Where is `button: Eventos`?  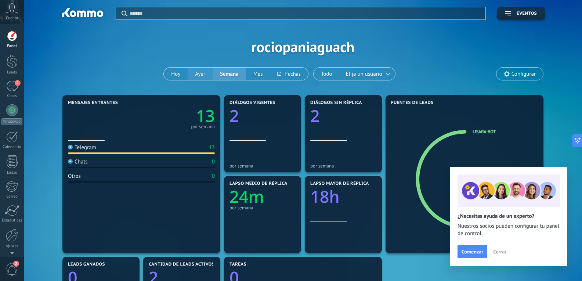
button: Eventos is located at coordinates (521, 13).